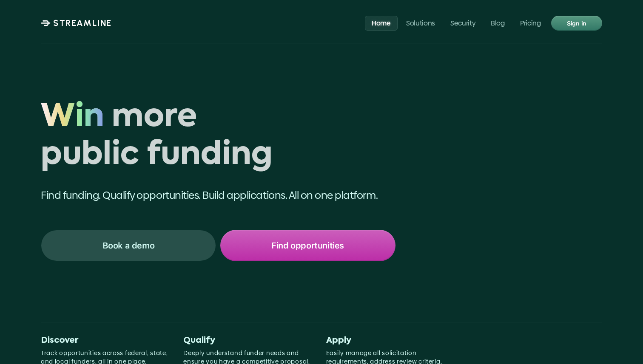 This screenshot has width=643, height=364. Describe the element at coordinates (530, 23) in the screenshot. I see `a: Pricing` at that location.